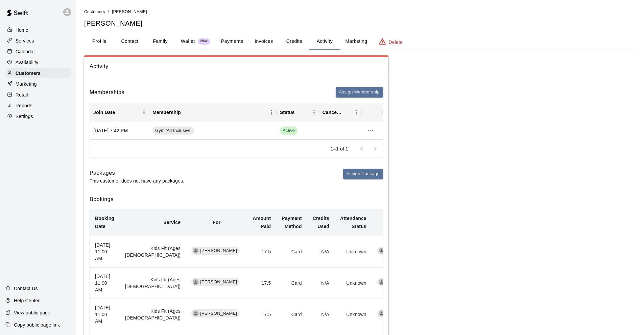  Describe the element at coordinates (104, 112) in the screenshot. I see `div: Join Date` at that location.